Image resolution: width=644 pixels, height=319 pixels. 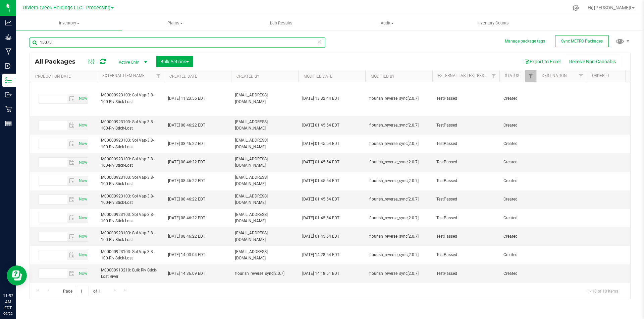 I want to click on inline-svg: Grow, so click(x=9, y=37).